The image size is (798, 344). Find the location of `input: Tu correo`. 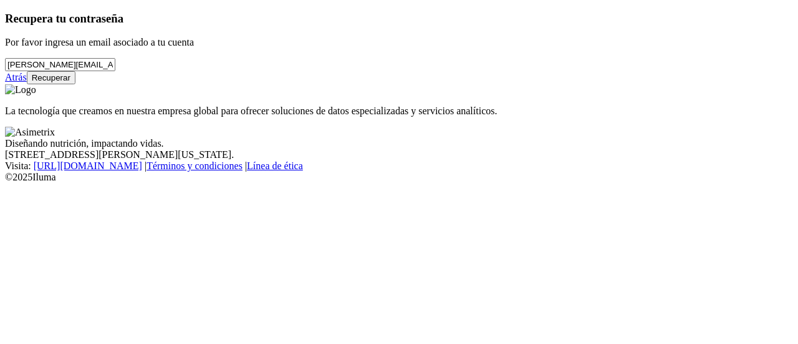

input: Tu correo is located at coordinates (60, 64).